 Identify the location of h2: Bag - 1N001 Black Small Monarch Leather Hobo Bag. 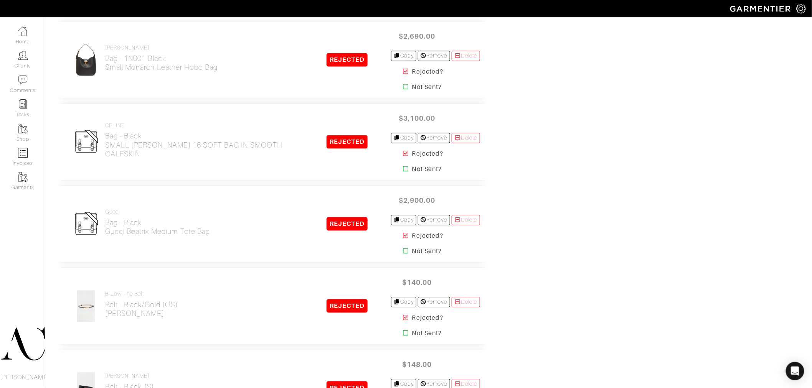
(162, 63).